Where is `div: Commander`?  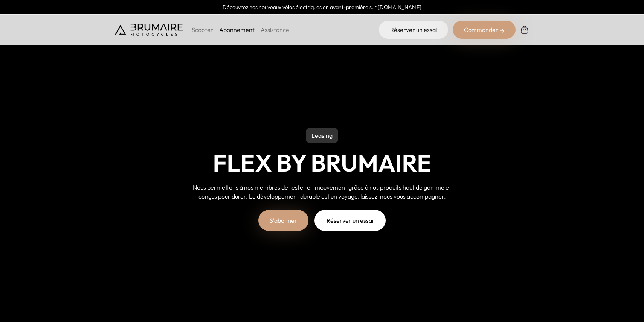
div: Commander is located at coordinates (483, 30).